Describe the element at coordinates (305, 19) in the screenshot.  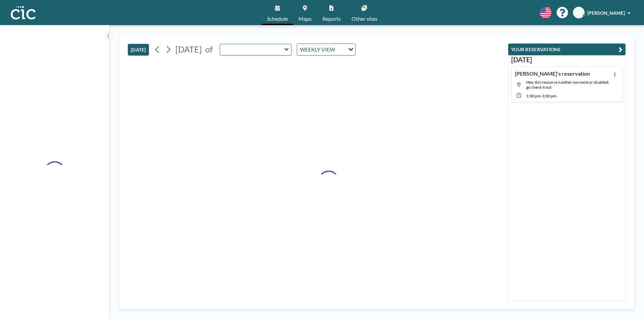
I see `span: Maps` at that location.